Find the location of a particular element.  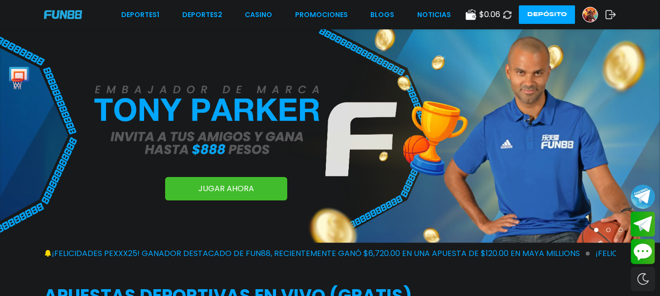

button: Contact customer service is located at coordinates (643, 252).